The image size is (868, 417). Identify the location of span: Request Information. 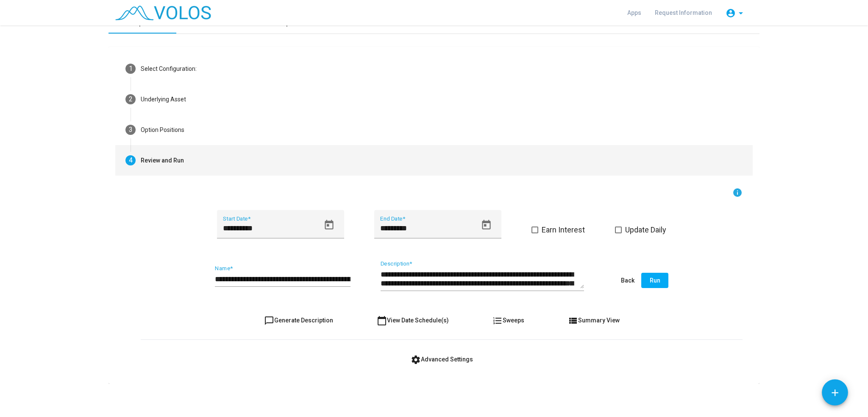
(683, 13).